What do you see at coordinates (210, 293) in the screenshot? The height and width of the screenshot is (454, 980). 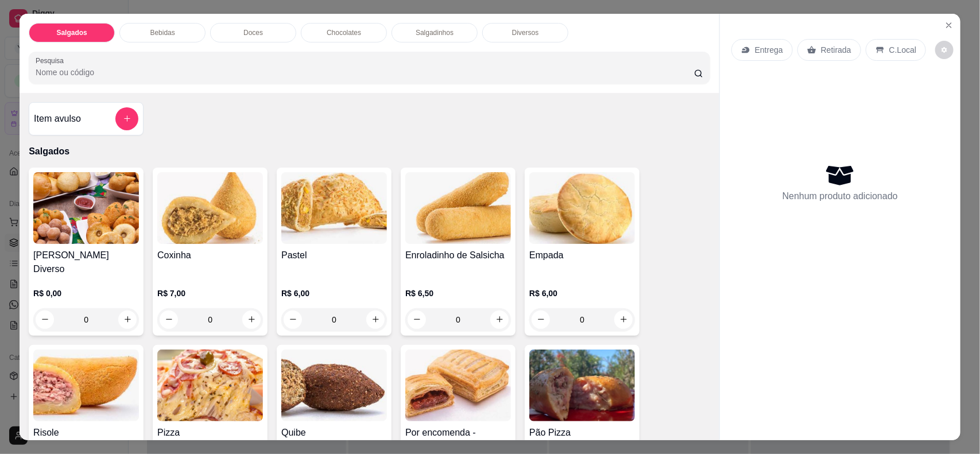 I see `p: R$ 7,00` at bounding box center [210, 293].